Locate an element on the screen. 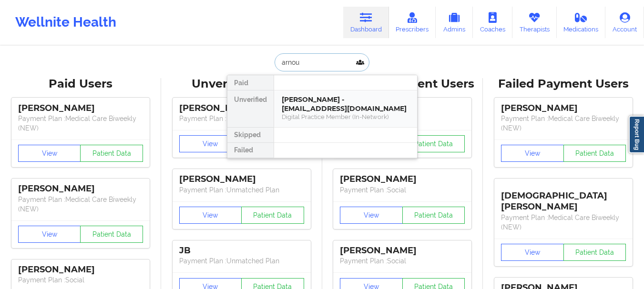  div: Paid Users is located at coordinates (80, 83).